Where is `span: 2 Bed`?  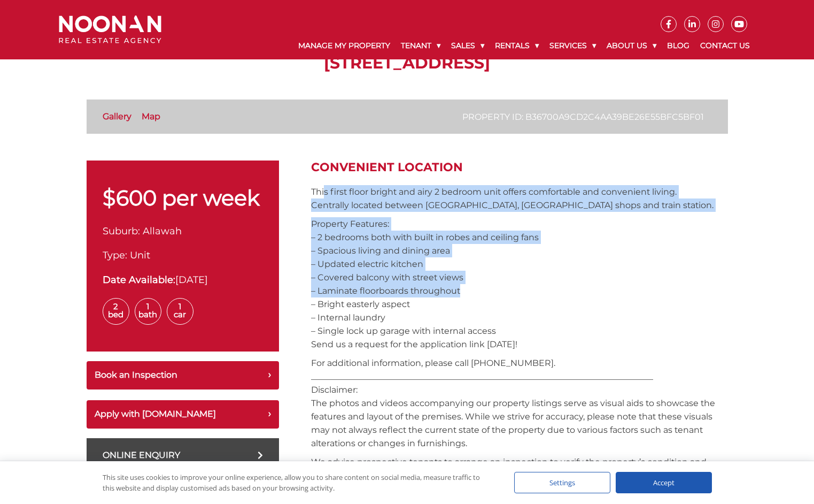
span: 2 Bed is located at coordinates (116, 311).